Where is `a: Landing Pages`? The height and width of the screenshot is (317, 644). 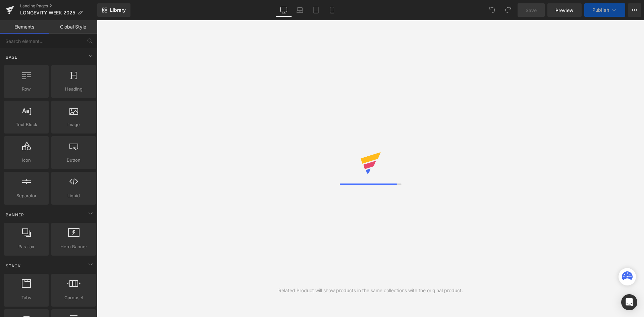 a: Landing Pages is located at coordinates (59, 6).